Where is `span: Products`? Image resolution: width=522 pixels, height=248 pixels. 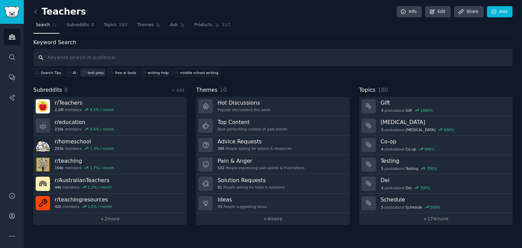
span: Products is located at coordinates (203, 25).